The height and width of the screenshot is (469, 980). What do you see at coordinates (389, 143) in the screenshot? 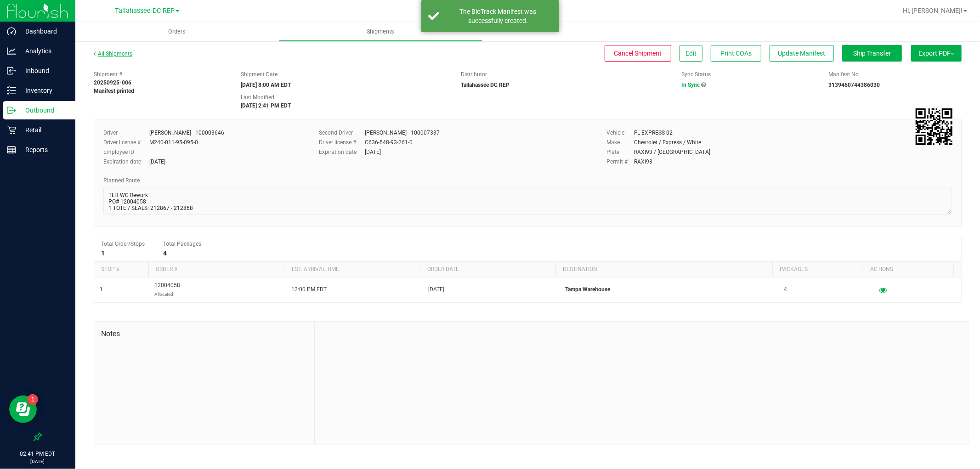
I see `div: C636-548-93-261-0` at bounding box center [389, 143].